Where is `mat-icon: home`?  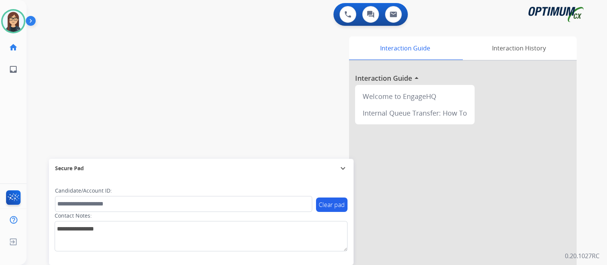
mat-icon: home is located at coordinates (13, 47).